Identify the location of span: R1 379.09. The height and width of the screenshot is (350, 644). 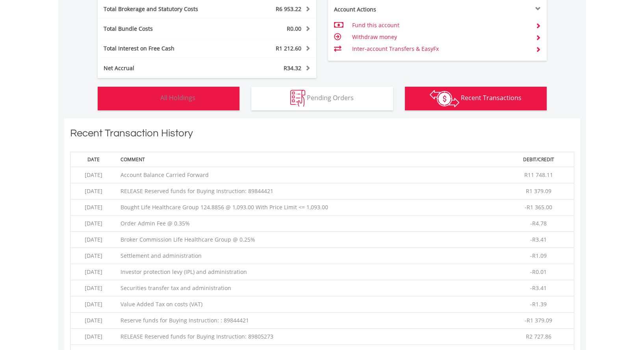
(539, 191).